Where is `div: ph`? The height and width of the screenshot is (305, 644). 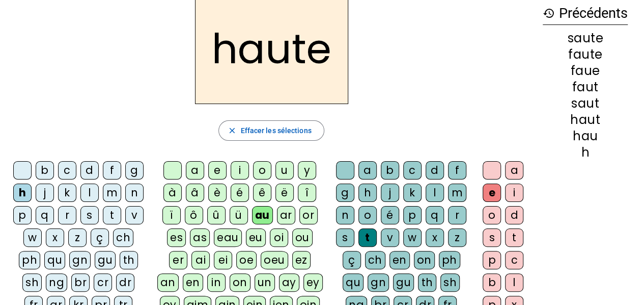
div: ph is located at coordinates (449, 260).